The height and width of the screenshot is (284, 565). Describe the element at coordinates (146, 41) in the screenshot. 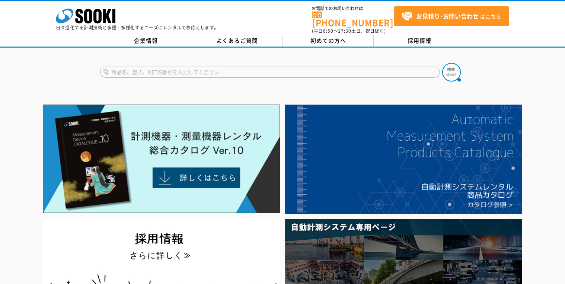

I see `a: 企業情報` at that location.